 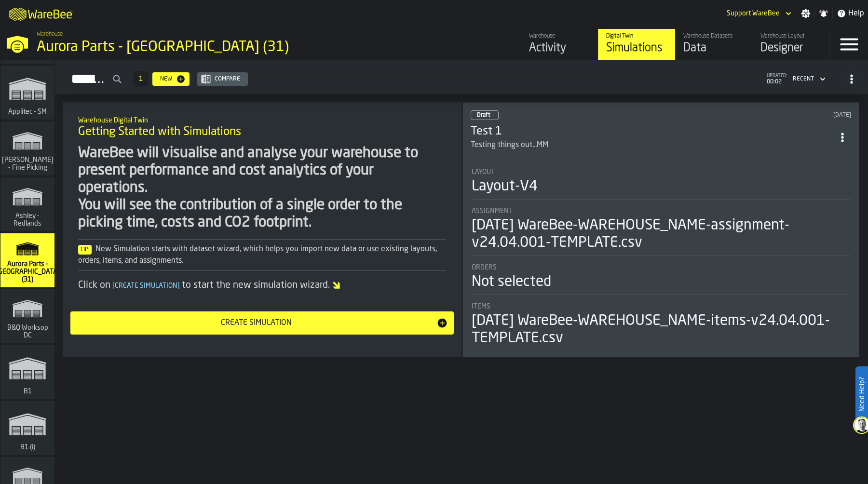 What do you see at coordinates (50, 34) in the screenshot?
I see `span: Warehouse` at bounding box center [50, 34].